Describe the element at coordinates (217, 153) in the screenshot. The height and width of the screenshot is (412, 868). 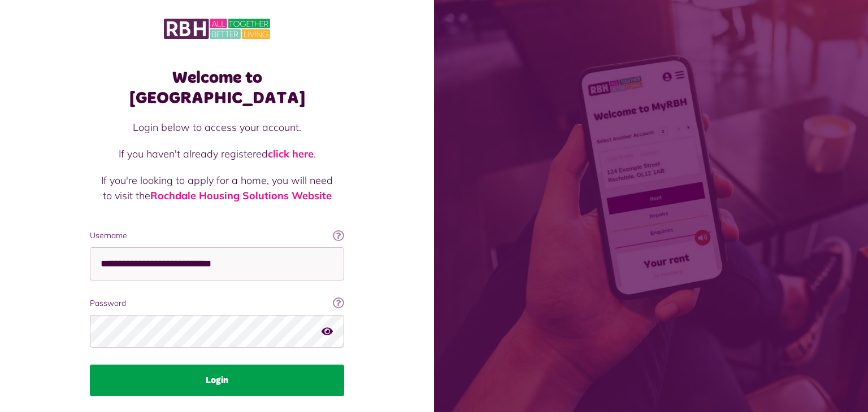
I see `p: If you haven't already registered .` at that location.